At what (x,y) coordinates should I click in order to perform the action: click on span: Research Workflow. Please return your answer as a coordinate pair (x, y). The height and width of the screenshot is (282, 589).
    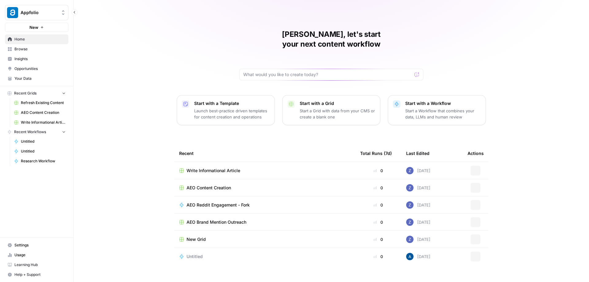
    Looking at the image, I should click on (43, 161).